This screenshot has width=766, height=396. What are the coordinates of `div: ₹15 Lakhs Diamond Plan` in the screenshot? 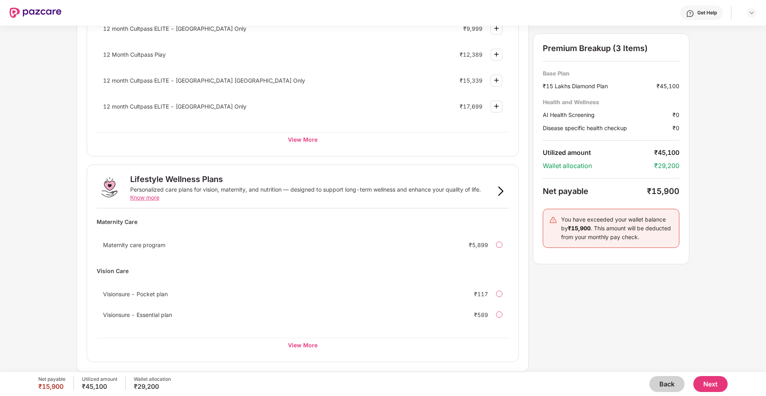 It's located at (599, 86).